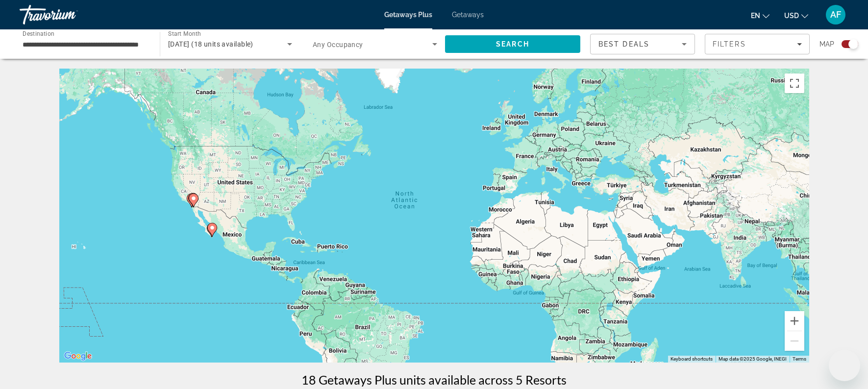  What do you see at coordinates (467, 15) in the screenshot?
I see `a: Getaways` at bounding box center [467, 15].